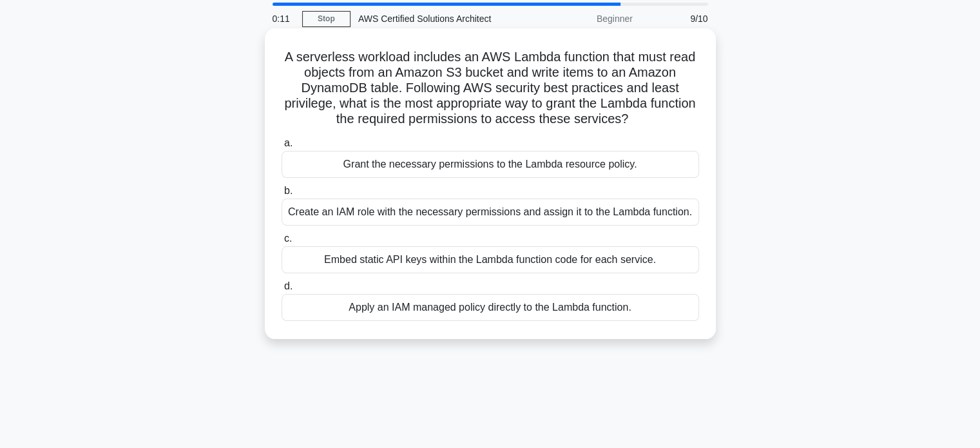 This screenshot has width=980, height=448. Describe the element at coordinates (288, 286) in the screenshot. I see `span: d.` at that location.